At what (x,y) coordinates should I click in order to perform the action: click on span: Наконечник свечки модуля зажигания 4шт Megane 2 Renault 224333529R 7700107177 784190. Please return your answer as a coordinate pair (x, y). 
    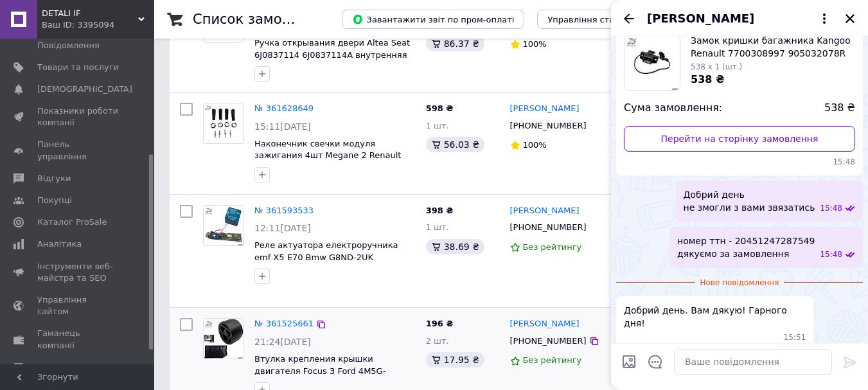
    Looking at the image, I should click on (328, 156).